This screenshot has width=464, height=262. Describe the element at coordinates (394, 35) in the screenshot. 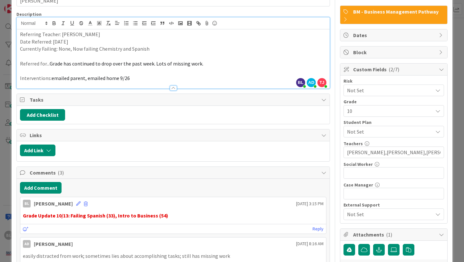

I see `span: Dates` at that location.